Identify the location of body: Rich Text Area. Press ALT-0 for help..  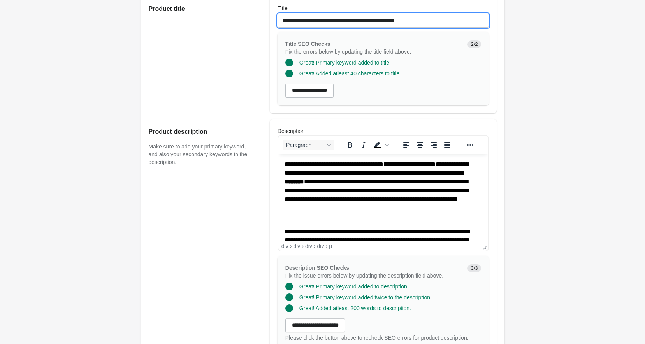
(105, 147).